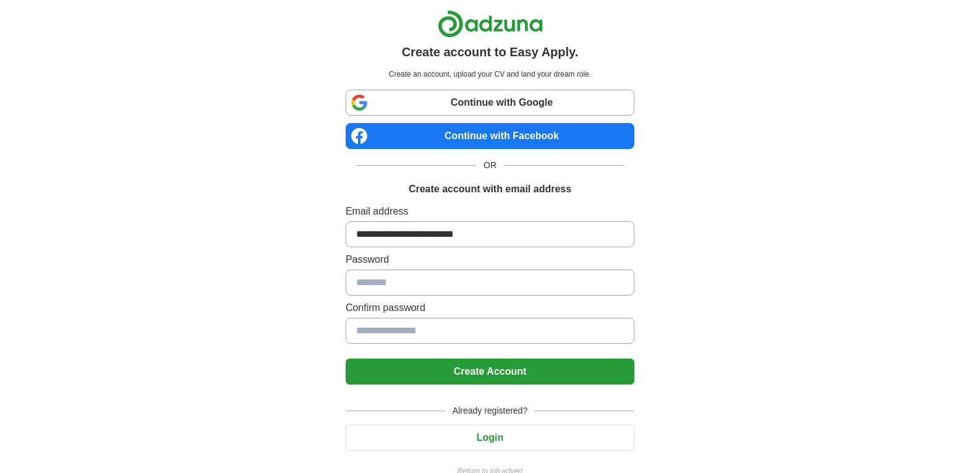  Describe the element at coordinates (490, 212) in the screenshot. I see `label: Email address` at that location.